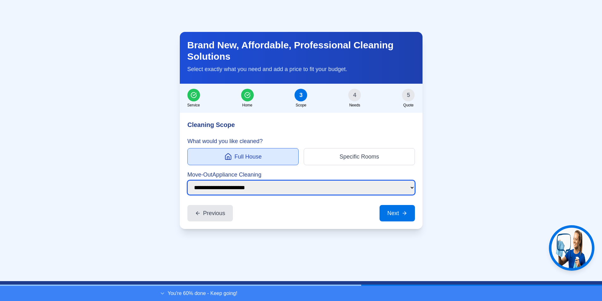 This screenshot has width=602, height=301. I want to click on h2: Brand New, Affordable, Professional Cleaning Solutions, so click(301, 51).